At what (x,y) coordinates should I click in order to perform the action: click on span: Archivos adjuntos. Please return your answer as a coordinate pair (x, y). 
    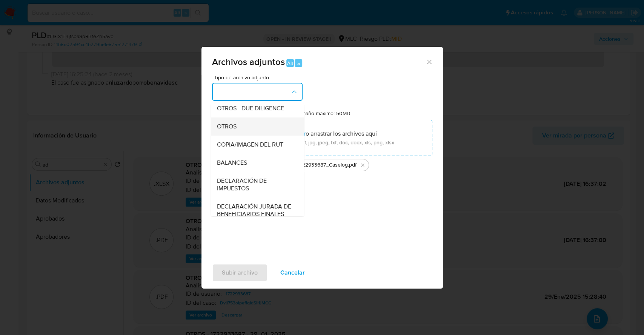
    Looking at the image, I should click on (248, 62).